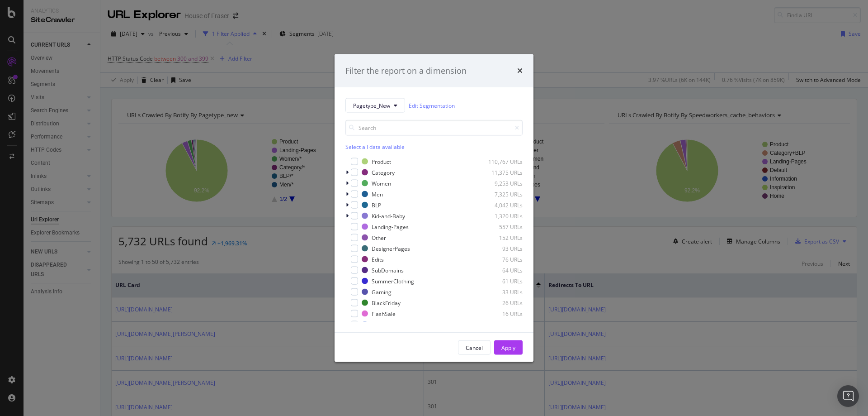 Image resolution: width=868 pixels, height=416 pixels. I want to click on div: Cancel, so click(474, 347).